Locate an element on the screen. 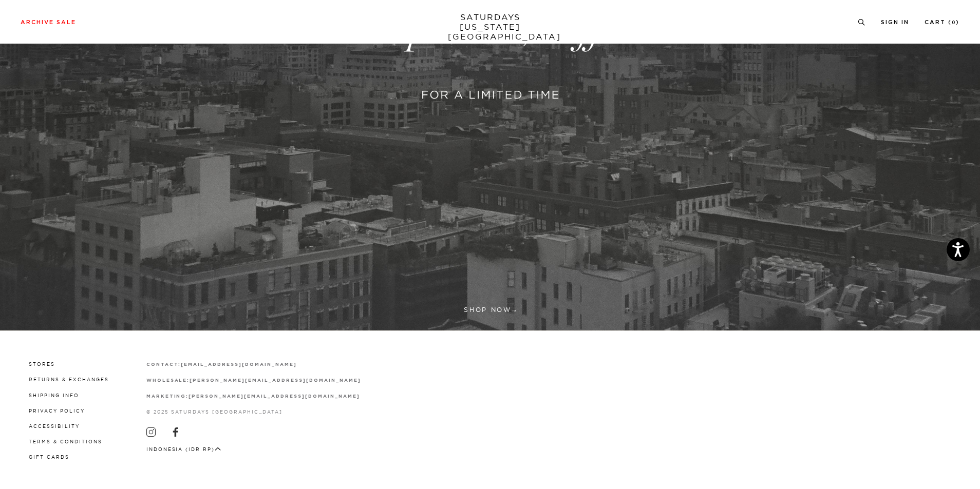  small: 0 is located at coordinates (954, 23).